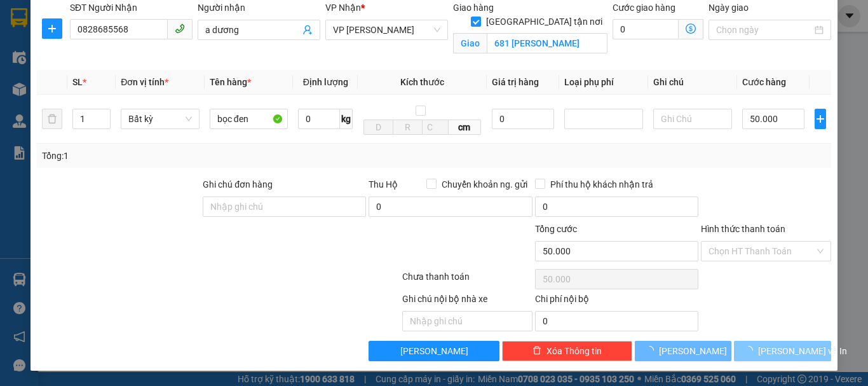  What do you see at coordinates (407, 127) in the screenshot?
I see `input: R` at bounding box center [407, 127].